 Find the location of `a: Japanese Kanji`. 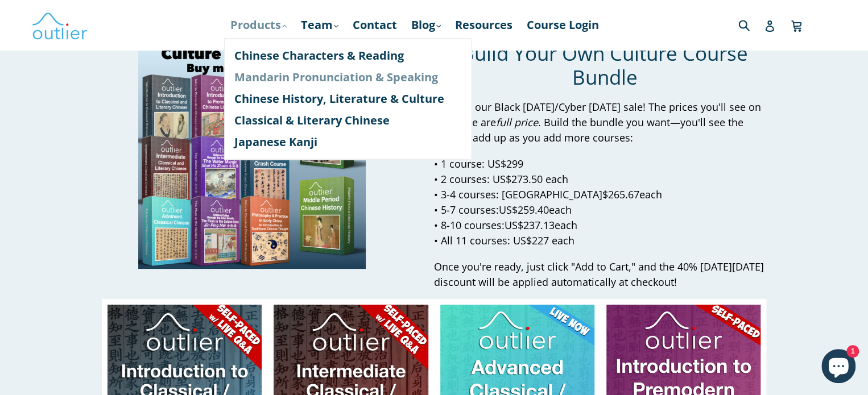

a: Japanese Kanji is located at coordinates (348, 142).